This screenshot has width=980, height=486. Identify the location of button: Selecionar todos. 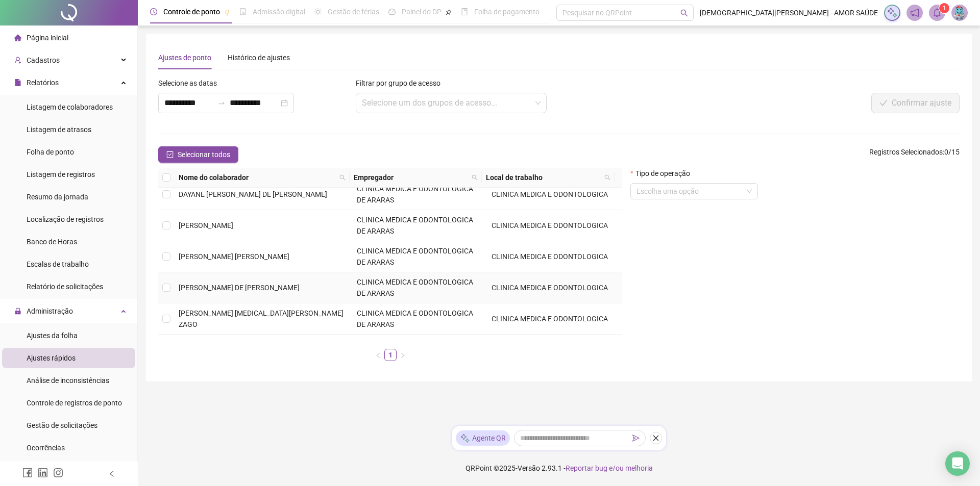
(198, 154).